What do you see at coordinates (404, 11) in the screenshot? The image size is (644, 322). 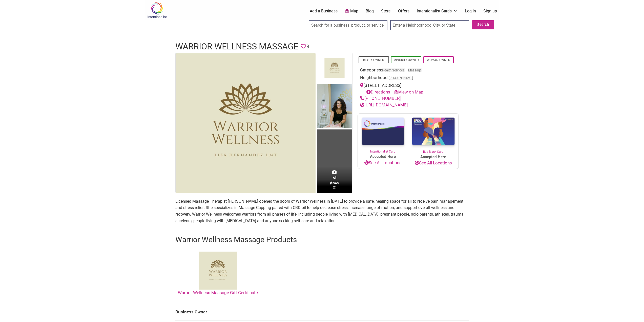 I see `a: Offers` at bounding box center [404, 11].